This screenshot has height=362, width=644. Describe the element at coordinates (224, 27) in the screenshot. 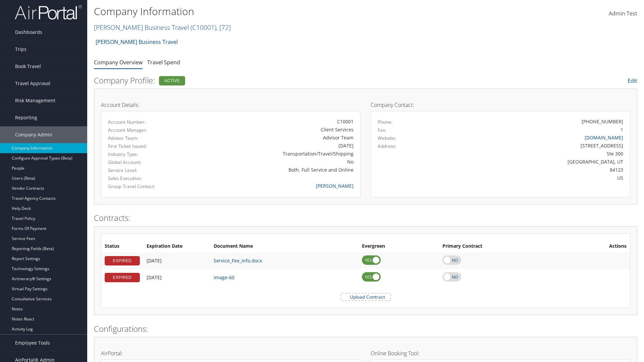

I see `span: , [ 72 ]` at that location.